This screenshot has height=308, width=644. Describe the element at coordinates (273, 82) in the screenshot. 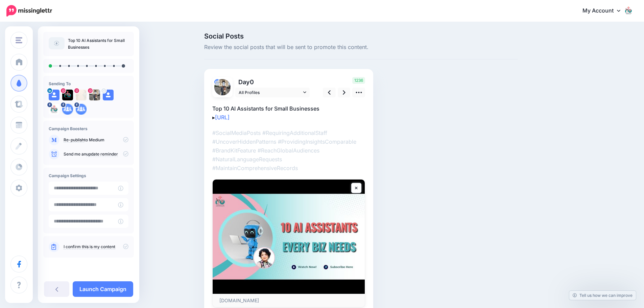

I see `p: Day` at that location.